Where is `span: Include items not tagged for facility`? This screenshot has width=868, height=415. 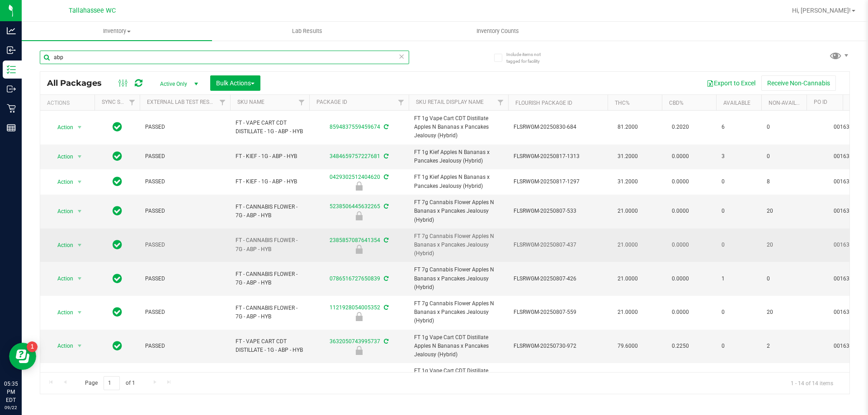
span: Include items not tagged for facility is located at coordinates (529, 57).